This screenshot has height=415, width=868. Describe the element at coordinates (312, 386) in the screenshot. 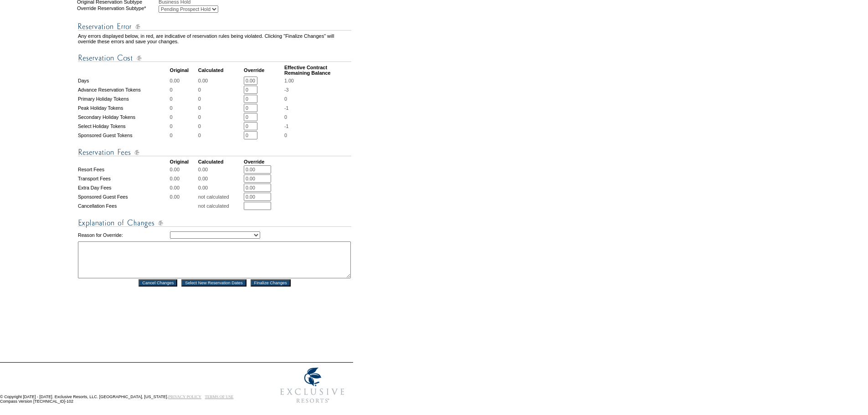

I see `img: Exclusive Resorts` at that location.